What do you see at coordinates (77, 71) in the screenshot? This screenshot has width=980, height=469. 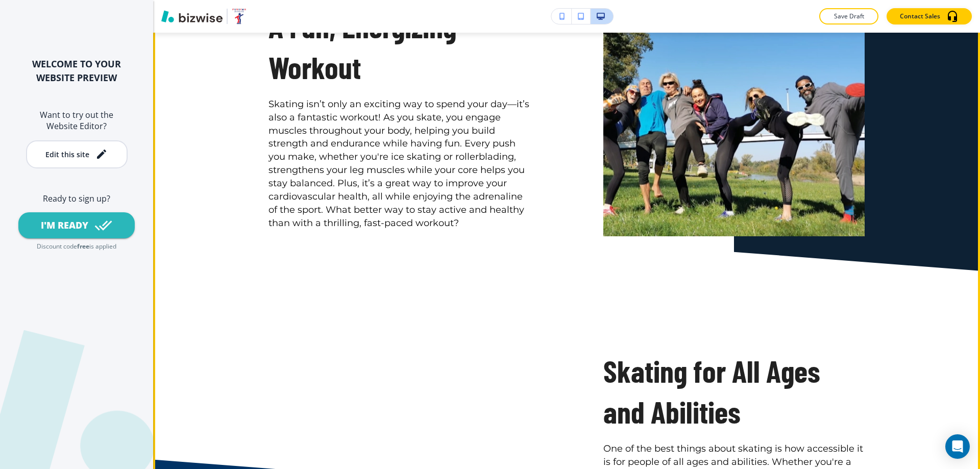 I see `h2: WELCOME TO YOUR WEBSITE PREVIEW` at bounding box center [77, 71].